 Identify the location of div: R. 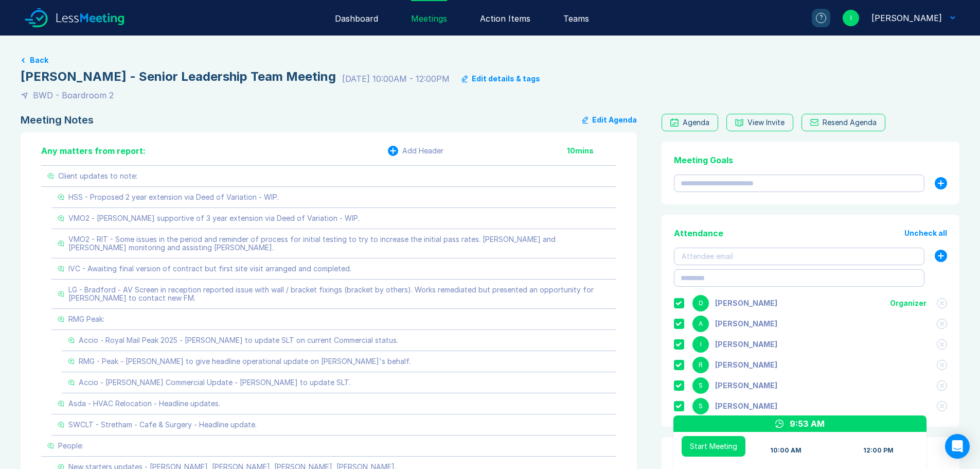
(701, 365).